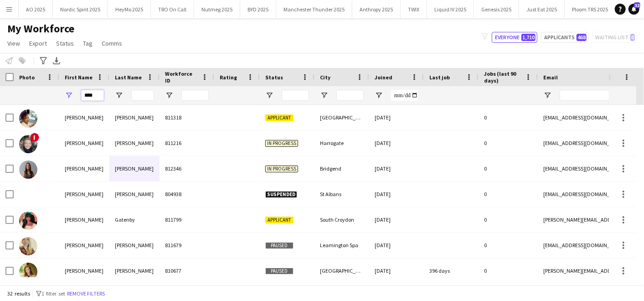  What do you see at coordinates (582, 37) in the screenshot?
I see `span: 468` at bounding box center [582, 37].